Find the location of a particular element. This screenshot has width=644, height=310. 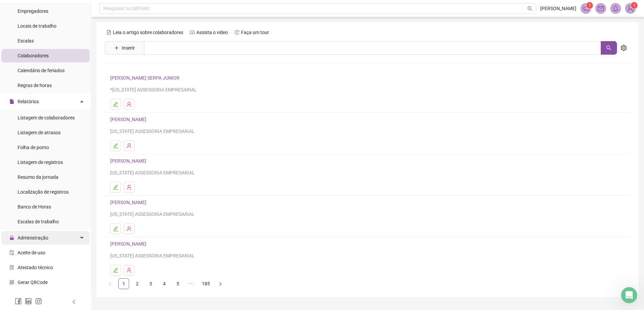

li: Próxima página is located at coordinates (221, 284).